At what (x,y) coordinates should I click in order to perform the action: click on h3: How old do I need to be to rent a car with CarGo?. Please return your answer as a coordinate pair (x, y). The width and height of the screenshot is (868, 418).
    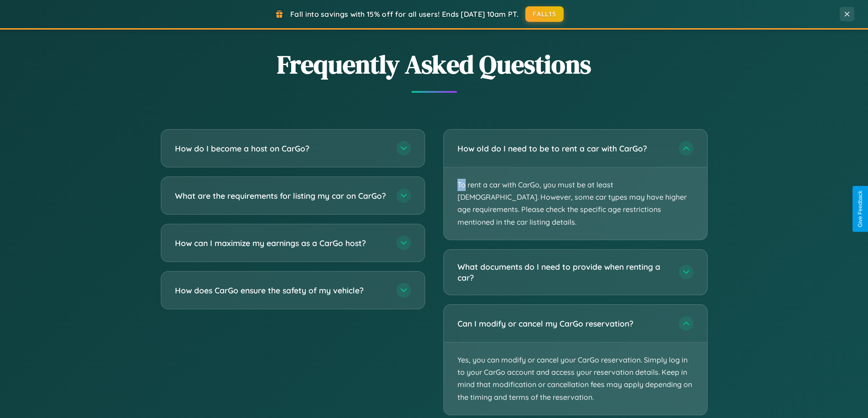
    Looking at the image, I should click on (563, 149).